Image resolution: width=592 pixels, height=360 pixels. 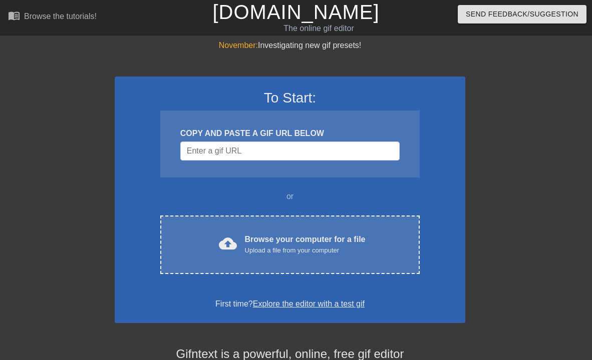 What do you see at coordinates (228, 244) in the screenshot?
I see `span: cloud_upload` at bounding box center [228, 244].